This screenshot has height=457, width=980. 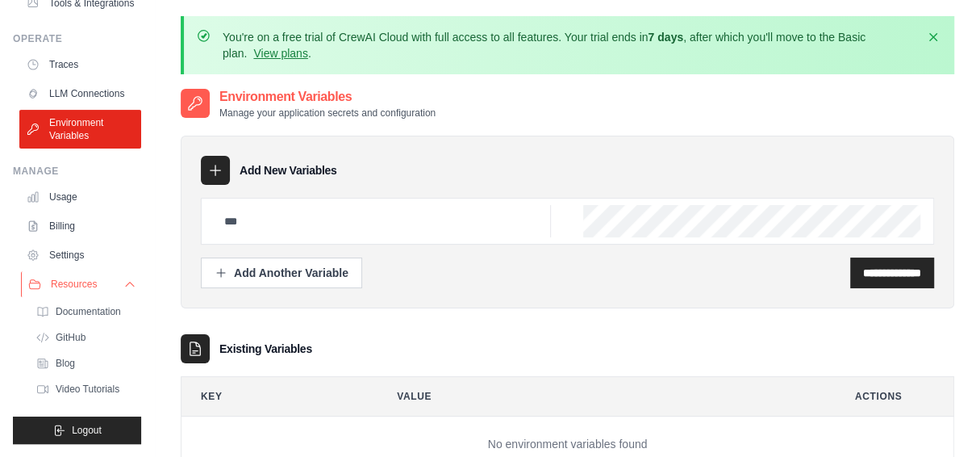 What do you see at coordinates (569, 45) in the screenshot?
I see `p: You're on a free trial of CrewAI Cloud with full access to all features. Your trial ends in , aft...` at bounding box center [569, 45].